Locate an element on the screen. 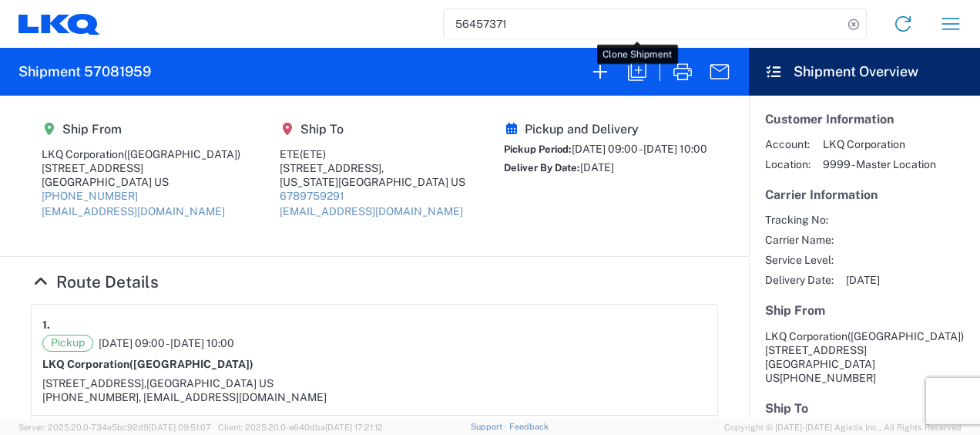  span: Pickup is located at coordinates (68, 343).